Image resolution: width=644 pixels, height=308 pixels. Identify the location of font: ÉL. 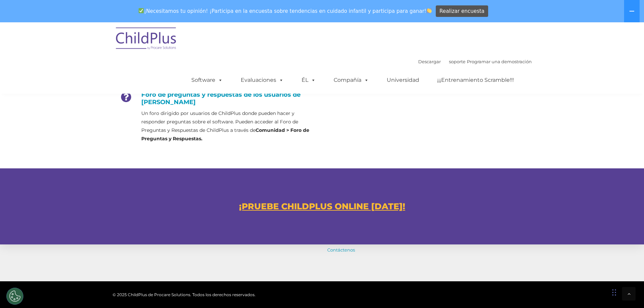
(305, 80).